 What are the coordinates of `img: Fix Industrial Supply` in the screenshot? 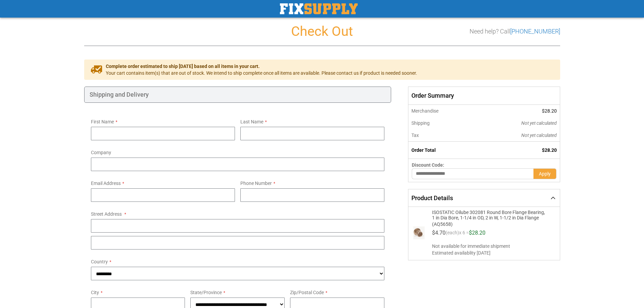 It's located at (319, 9).